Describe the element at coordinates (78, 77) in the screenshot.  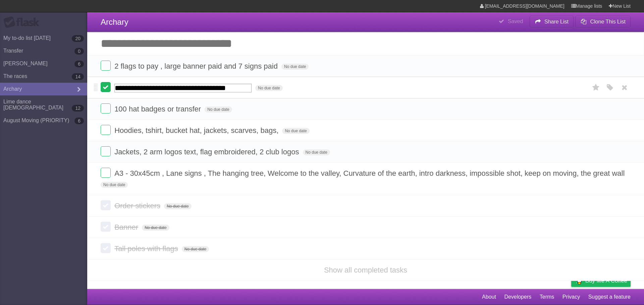
I see `b: 14` at that location.